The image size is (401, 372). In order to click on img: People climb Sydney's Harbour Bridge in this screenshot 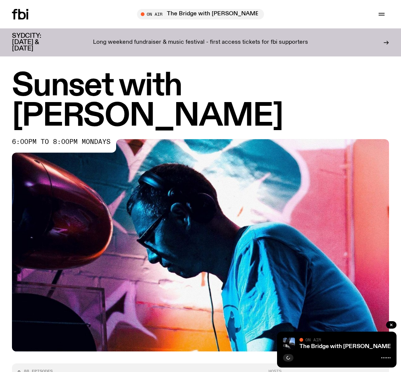, I will do `click(289, 343)`.